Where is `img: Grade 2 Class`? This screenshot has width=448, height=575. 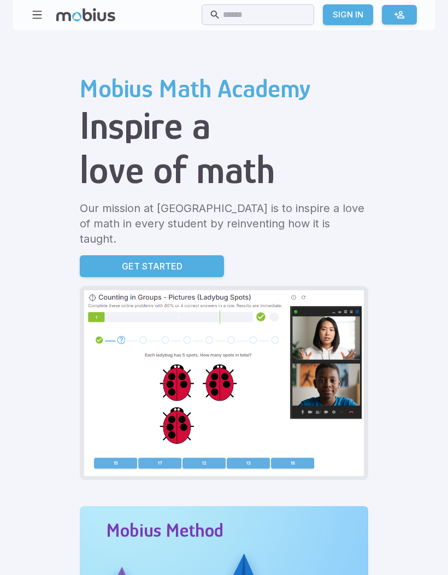
img: Grade 2 Class is located at coordinates (224, 383).